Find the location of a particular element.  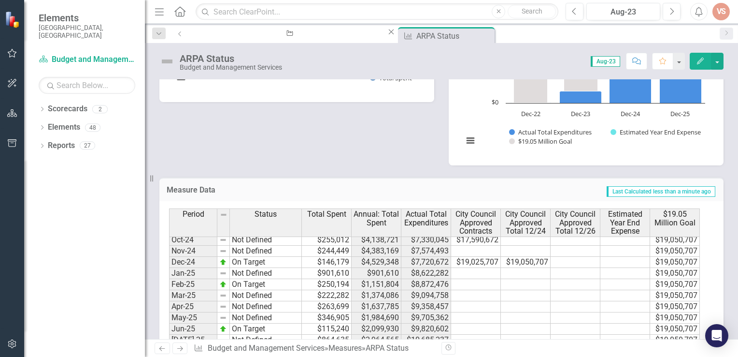

input: Search ClearPoint... is located at coordinates (377, 12).